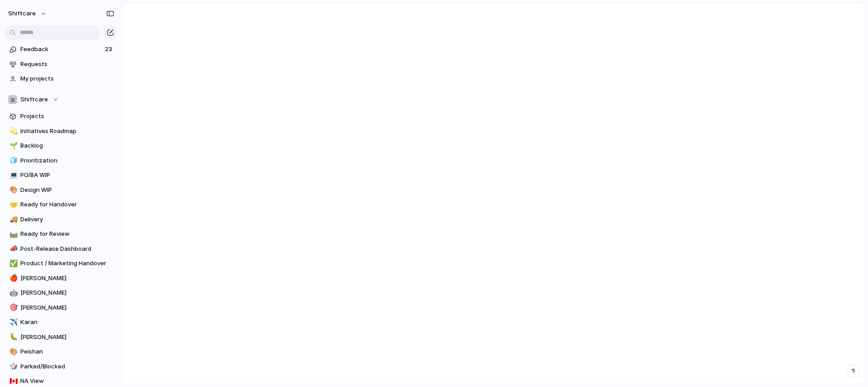 This screenshot has height=387, width=868. What do you see at coordinates (61, 249) in the screenshot?
I see `a: 📣Post-Release Dashboard` at bounding box center [61, 249].